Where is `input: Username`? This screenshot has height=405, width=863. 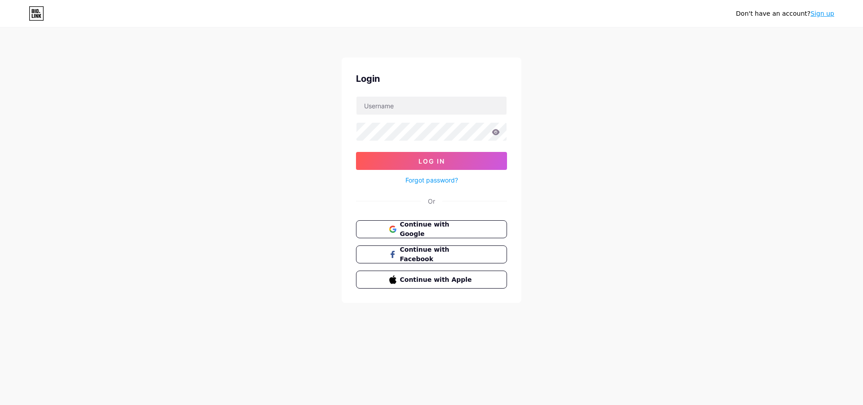 input: Username is located at coordinates (432, 106).